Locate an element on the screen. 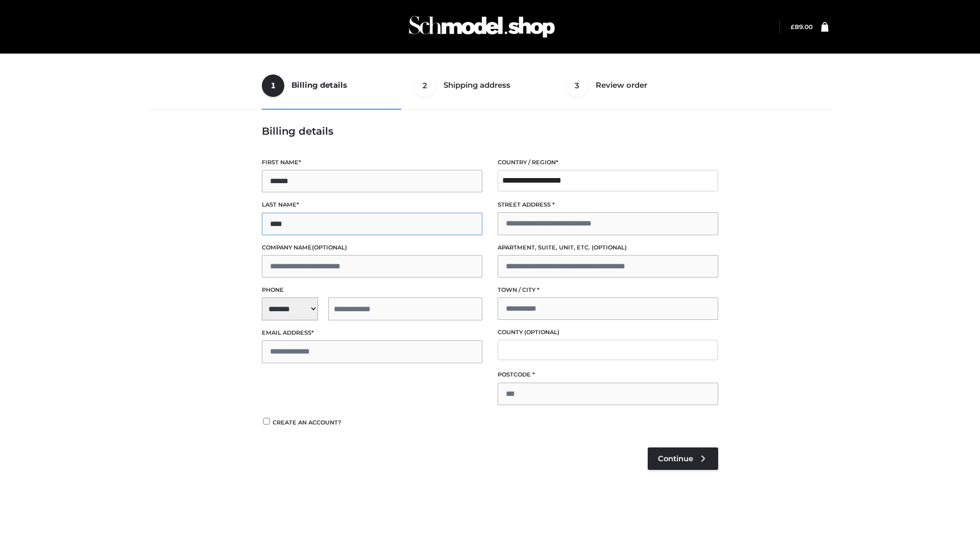 This screenshot has width=980, height=551. label: Postcode is located at coordinates (608, 375).